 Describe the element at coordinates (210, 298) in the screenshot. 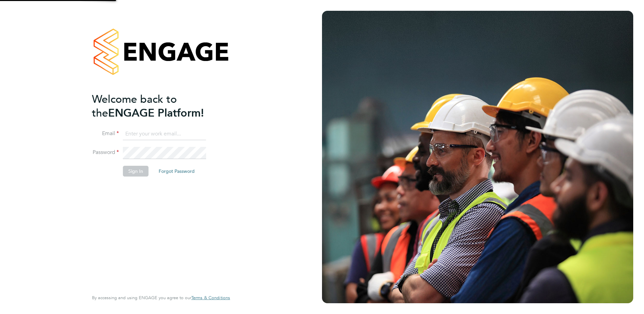

I see `a: Terms & Conditions` at that location.